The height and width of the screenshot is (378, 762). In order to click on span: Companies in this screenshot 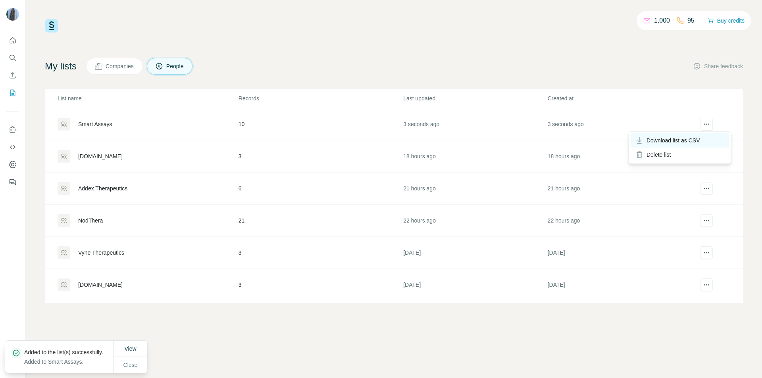, I will do `click(120, 66)`.